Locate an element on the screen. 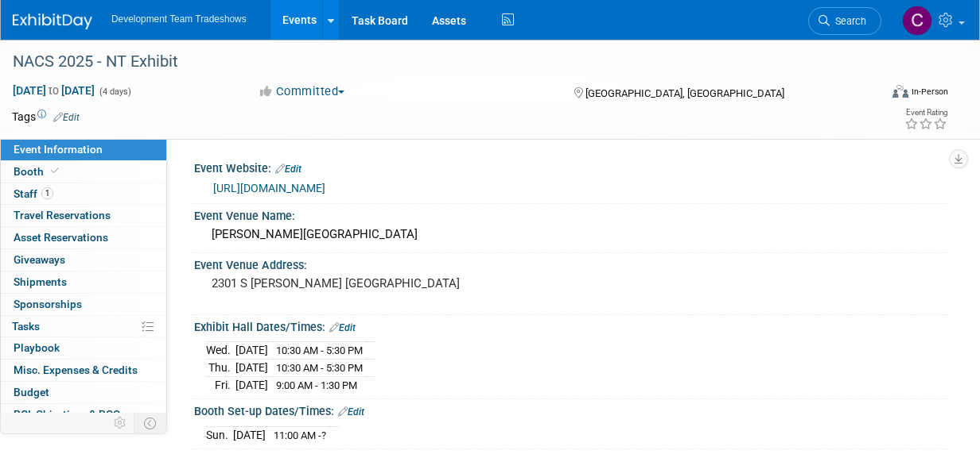 Image resolution: width=980 pixels, height=454 pixels. a: Sponsorships is located at coordinates (84, 304).